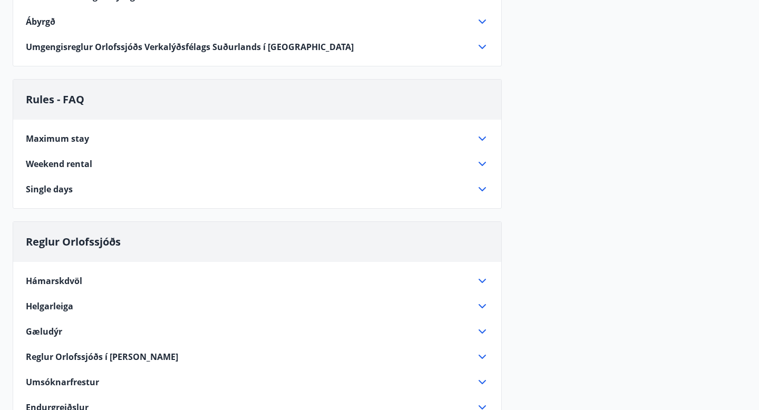 The width and height of the screenshot is (759, 410). Describe the element at coordinates (59, 164) in the screenshot. I see `span: Weekend rental` at that location.